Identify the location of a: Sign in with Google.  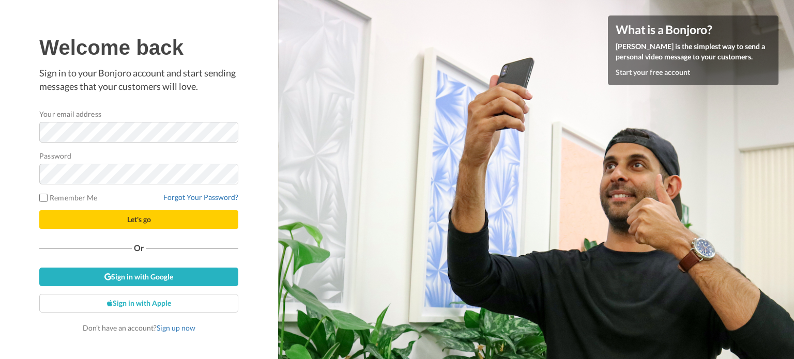
(138, 277).